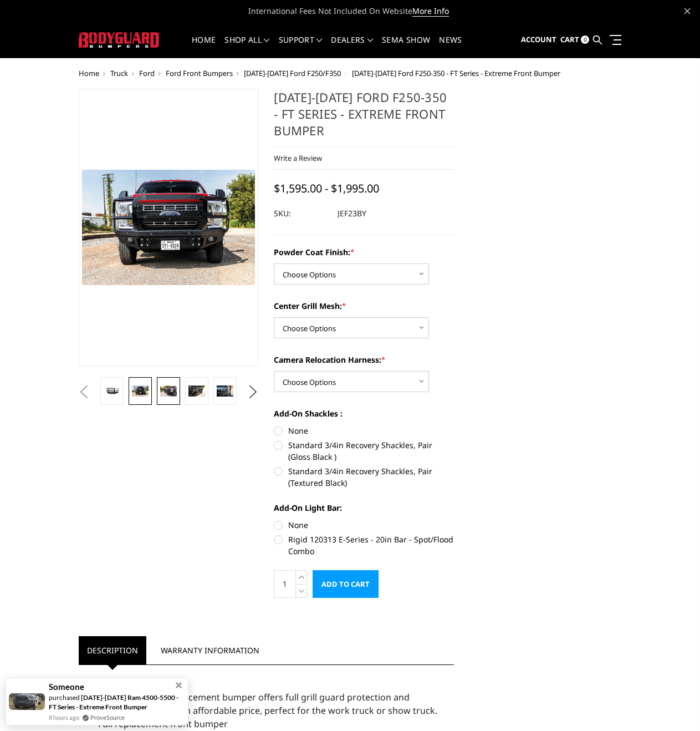 This screenshot has width=700, height=731. What do you see at coordinates (147, 73) in the screenshot?
I see `a: Ford` at bounding box center [147, 73].